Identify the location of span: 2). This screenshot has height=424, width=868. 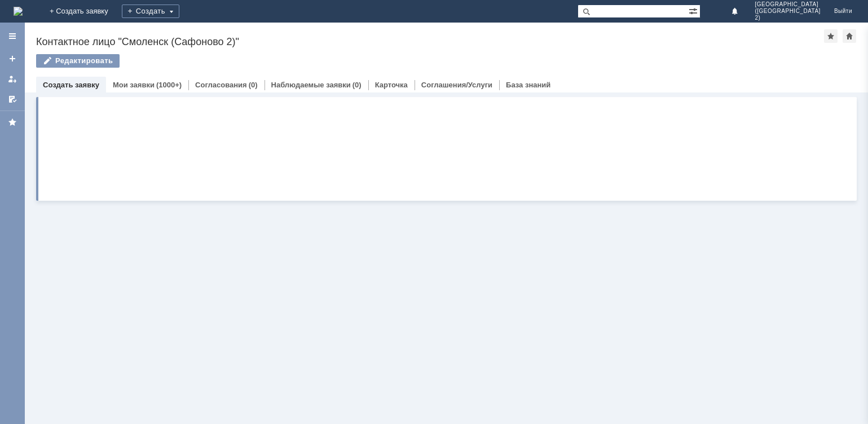
(788, 18).